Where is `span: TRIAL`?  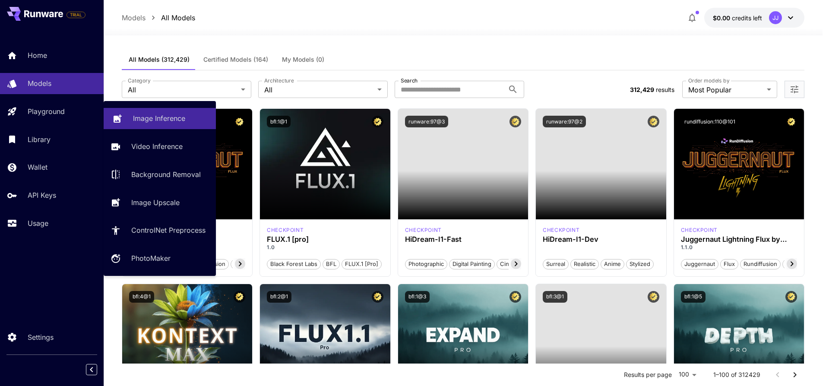 span: TRIAL is located at coordinates (76, 15).